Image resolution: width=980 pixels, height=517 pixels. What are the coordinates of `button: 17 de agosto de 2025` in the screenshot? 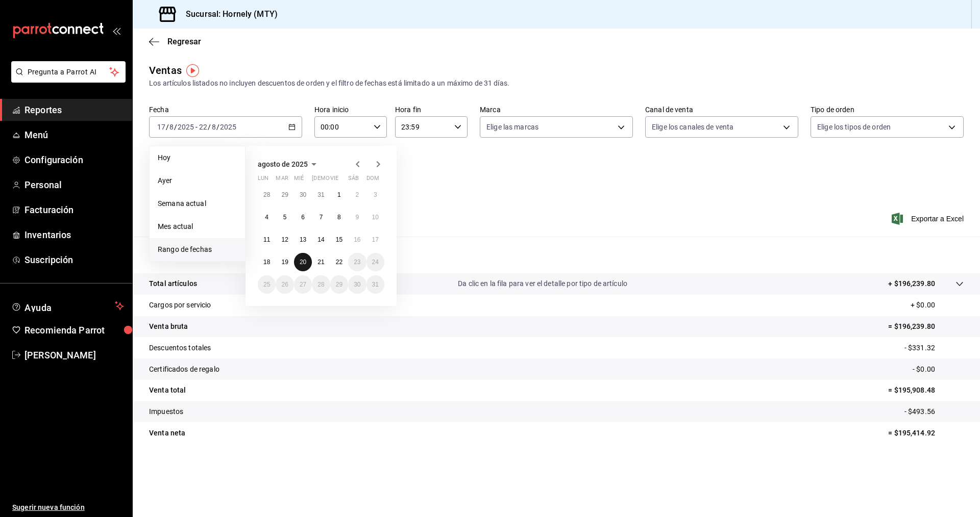 It's located at (375, 240).